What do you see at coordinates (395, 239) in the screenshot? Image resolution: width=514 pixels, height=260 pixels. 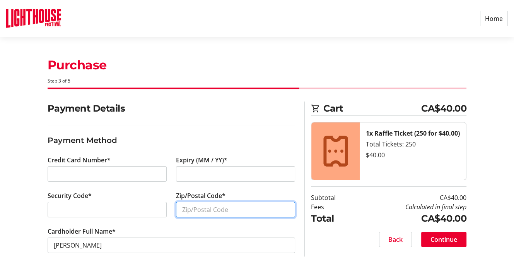 I see `span: Back` at bounding box center [395, 239].